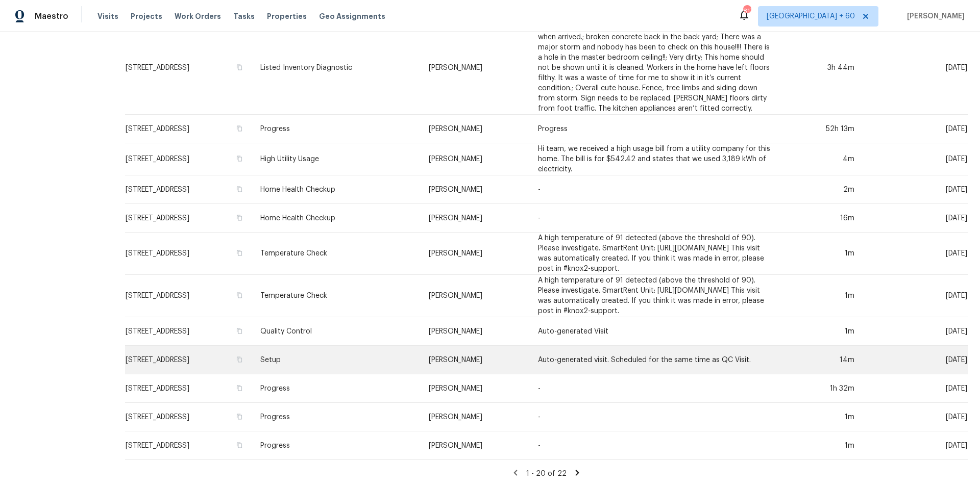 The height and width of the screenshot is (487, 980). I want to click on td: Auto-generated visit. Scheduled for the same time as QC Visit., so click(656, 360).